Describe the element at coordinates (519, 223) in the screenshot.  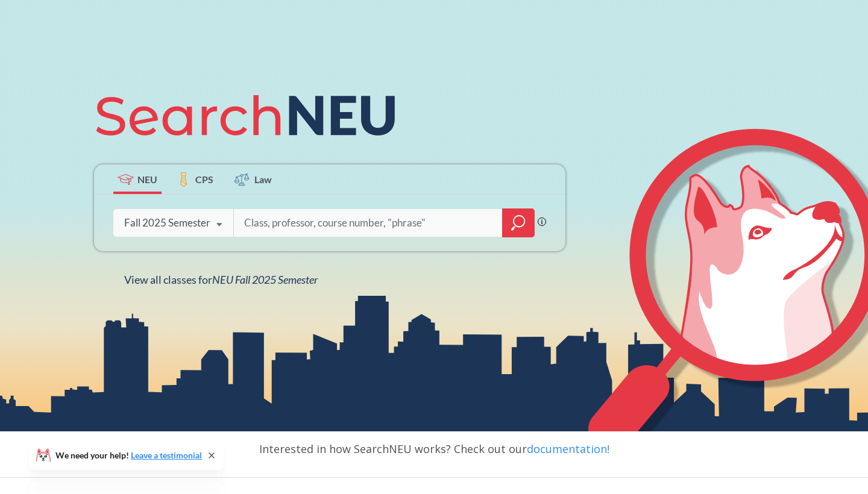
I see `svg: magnifying glass` at that location.